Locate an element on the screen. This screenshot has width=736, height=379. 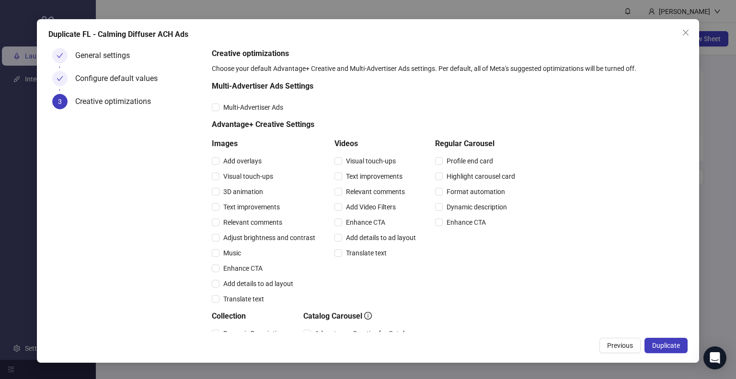
span: info-circle is located at coordinates (368, 316).